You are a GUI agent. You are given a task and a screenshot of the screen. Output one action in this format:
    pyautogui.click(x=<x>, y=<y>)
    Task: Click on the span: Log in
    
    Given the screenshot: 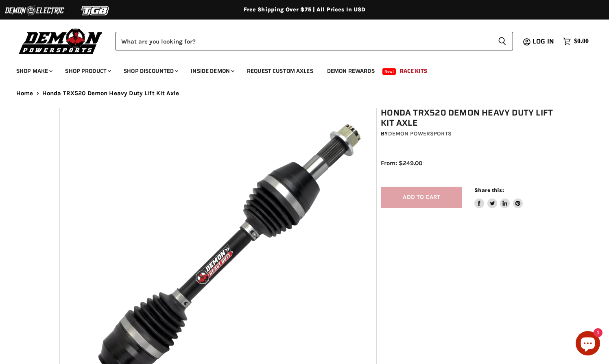 What is the action you would take?
    pyautogui.click(x=543, y=41)
    